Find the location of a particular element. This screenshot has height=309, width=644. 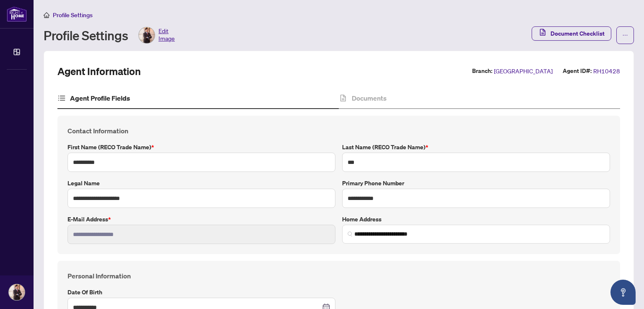

label: Branch: is located at coordinates (482, 71).